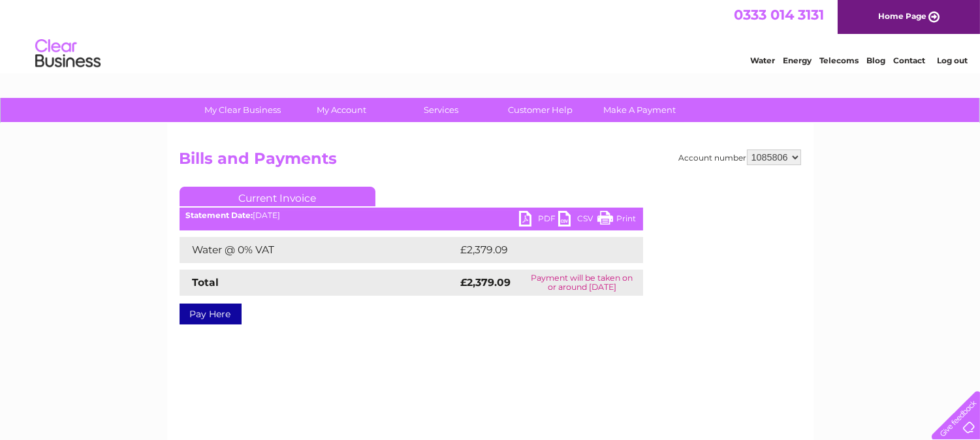 This screenshot has height=440, width=980. Describe the element at coordinates (540, 109) in the screenshot. I see `a: Customer Help` at that location.